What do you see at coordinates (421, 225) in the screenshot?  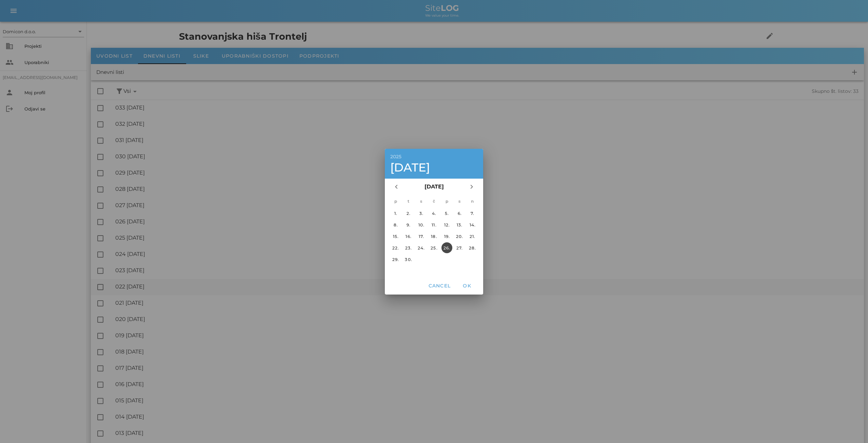 I see `button: 10.` at bounding box center [421, 225].